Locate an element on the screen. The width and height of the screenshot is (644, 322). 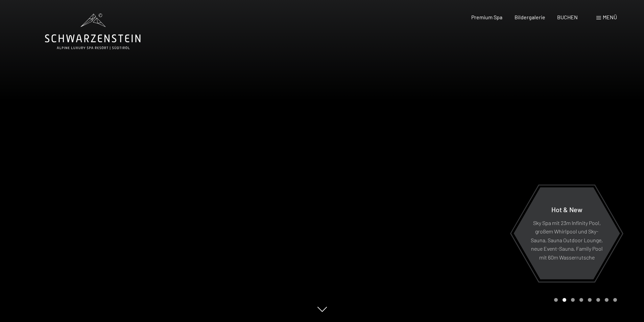
p: Sky Spa mit 23m Infinity Pool, großem Whirlpool und Sky-Sauna, Sauna Outdoor Lounge, neue Event-S... is located at coordinates (566, 240).